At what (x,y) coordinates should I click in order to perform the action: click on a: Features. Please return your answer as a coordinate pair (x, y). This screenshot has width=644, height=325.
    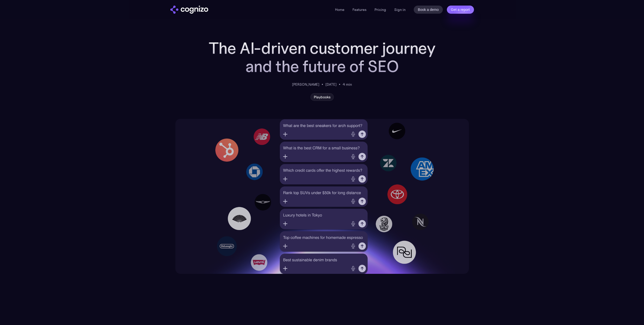
    Looking at the image, I should click on (359, 9).